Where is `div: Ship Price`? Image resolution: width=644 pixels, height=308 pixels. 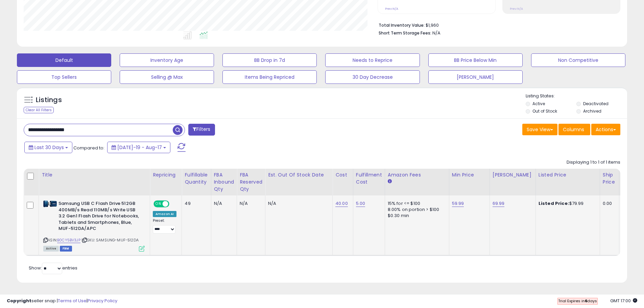 div: Ship Price is located at coordinates (609, 179).